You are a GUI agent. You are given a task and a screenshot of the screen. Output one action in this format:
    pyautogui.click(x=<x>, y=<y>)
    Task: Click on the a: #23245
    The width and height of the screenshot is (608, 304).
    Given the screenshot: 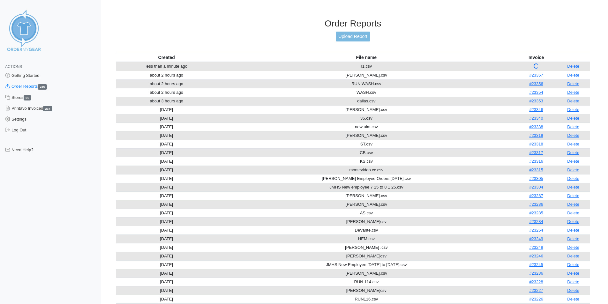 What is the action you would take?
    pyautogui.click(x=536, y=265)
    